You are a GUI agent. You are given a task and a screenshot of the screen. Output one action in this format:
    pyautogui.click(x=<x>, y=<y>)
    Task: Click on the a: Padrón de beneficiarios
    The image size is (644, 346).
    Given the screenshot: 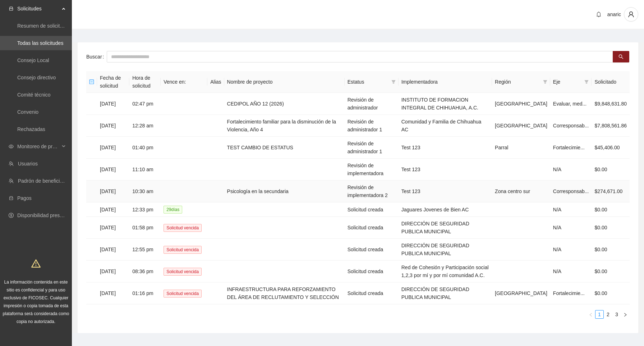 What is the action you would take?
    pyautogui.click(x=44, y=181)
    